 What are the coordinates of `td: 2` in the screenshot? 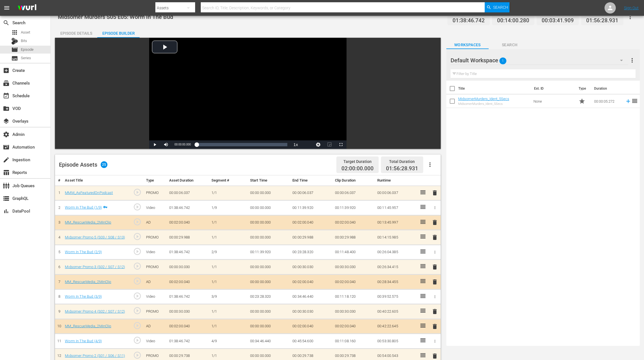 It's located at (59, 208).